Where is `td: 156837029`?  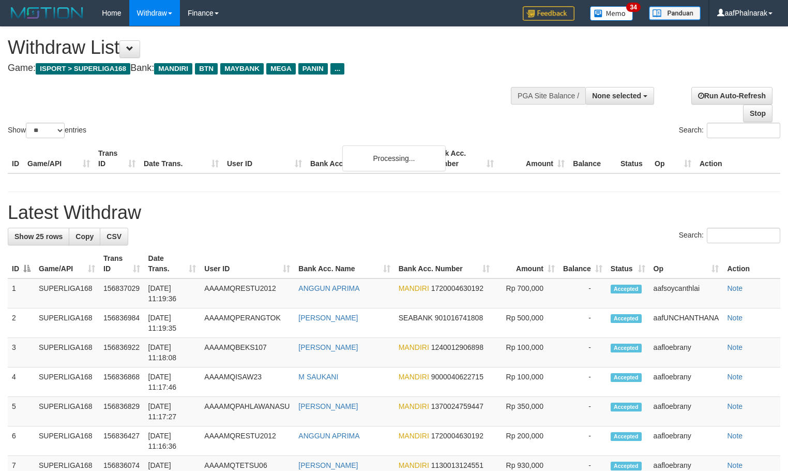
td: 156837029 is located at coordinates (122, 293).